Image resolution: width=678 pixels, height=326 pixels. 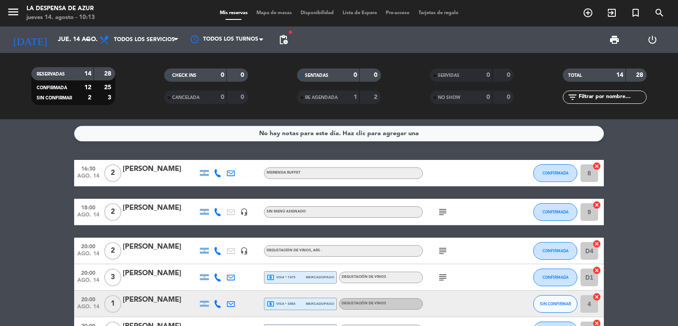 I want to click on i: filter_list, so click(x=573, y=97).